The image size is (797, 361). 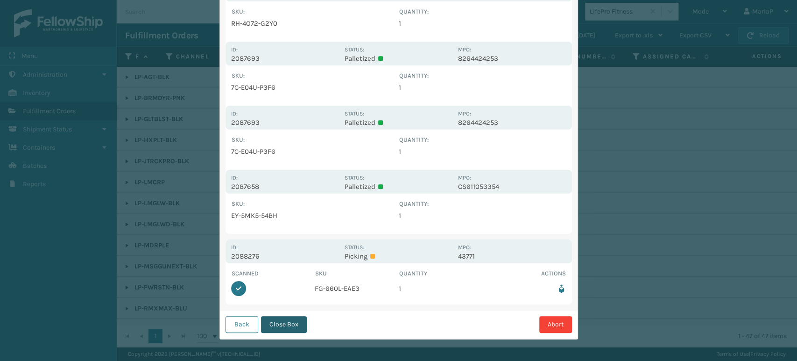 What do you see at coordinates (512, 256) in the screenshot?
I see `p: 43771` at bounding box center [512, 256].